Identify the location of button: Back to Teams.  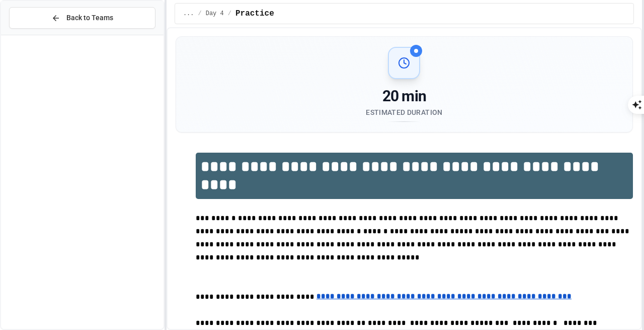
(82, 17).